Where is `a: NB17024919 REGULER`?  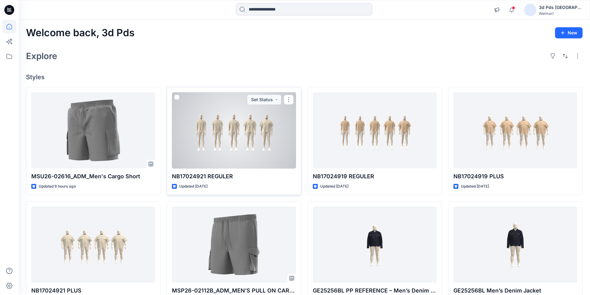 a: NB17024919 REGULER is located at coordinates (375, 130).